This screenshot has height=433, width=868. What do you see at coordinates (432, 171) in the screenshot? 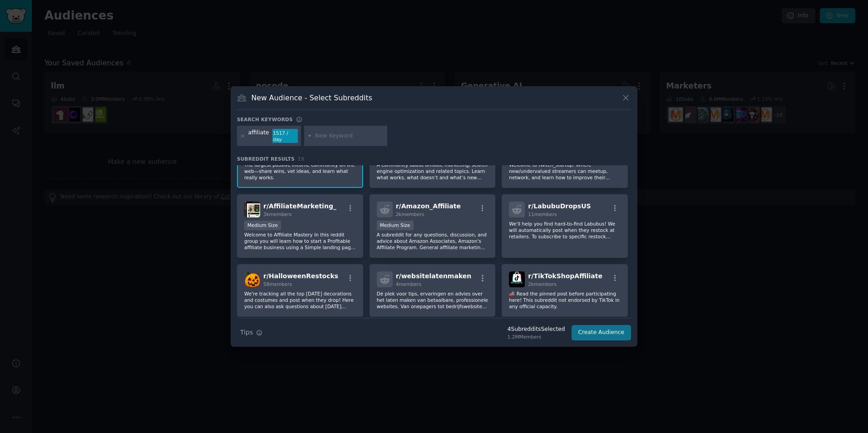
I see `p: A community about affiliate marketing, search engine optimization and related topics. Learn what ...` at bounding box center [432, 171].